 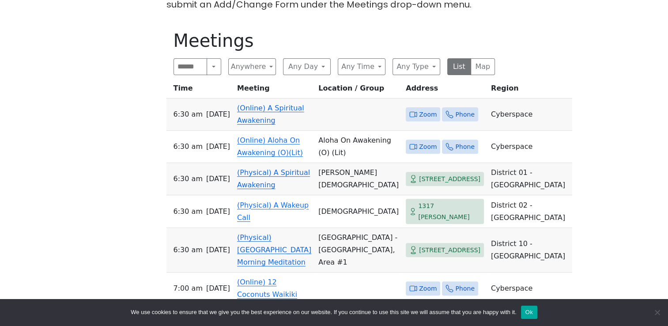 I want to click on span: 7:00 AM, so click(x=188, y=288).